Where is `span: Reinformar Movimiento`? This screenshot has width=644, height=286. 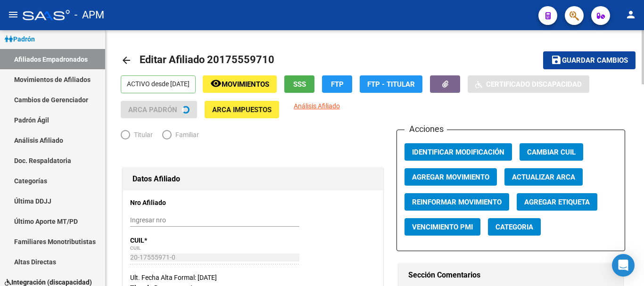
span: Reinformar Movimiento is located at coordinates (457, 203).